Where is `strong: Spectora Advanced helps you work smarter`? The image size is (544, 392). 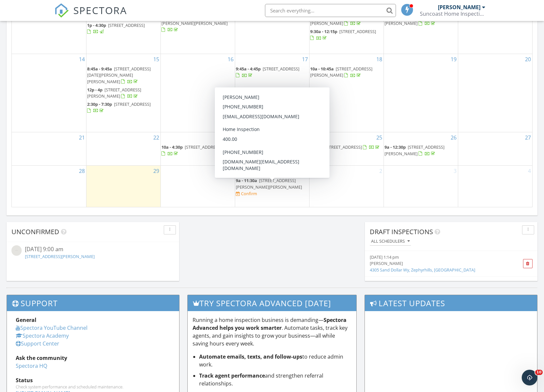 strong: Spectora Advanced helps you work smarter is located at coordinates (269, 324).